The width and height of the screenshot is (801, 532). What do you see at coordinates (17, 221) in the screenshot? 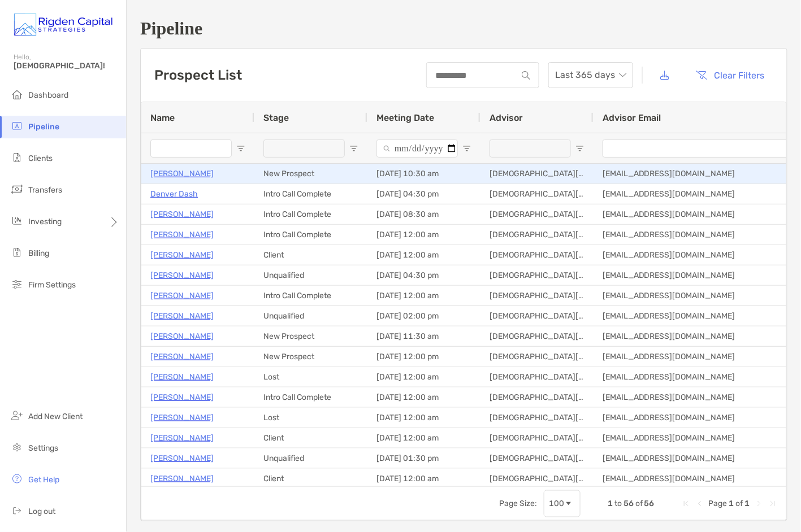
I see `img: investing icon` at bounding box center [17, 221].